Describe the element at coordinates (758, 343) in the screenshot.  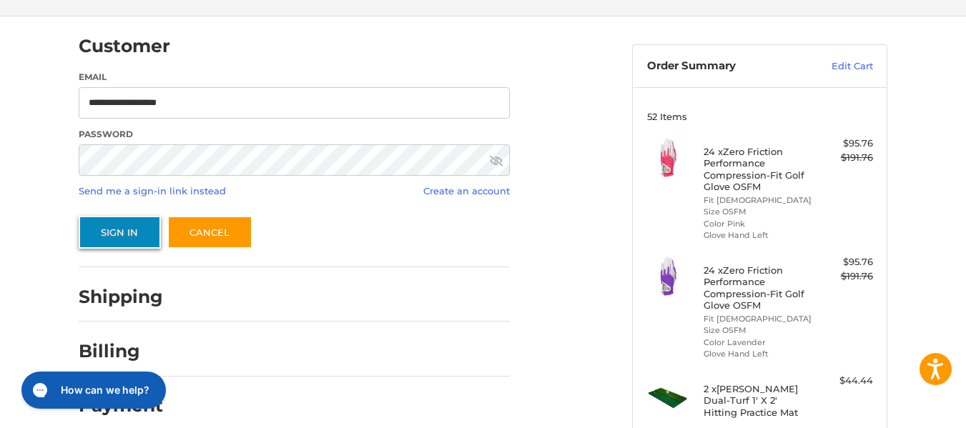
I see `li: Color Lavender` at that location.